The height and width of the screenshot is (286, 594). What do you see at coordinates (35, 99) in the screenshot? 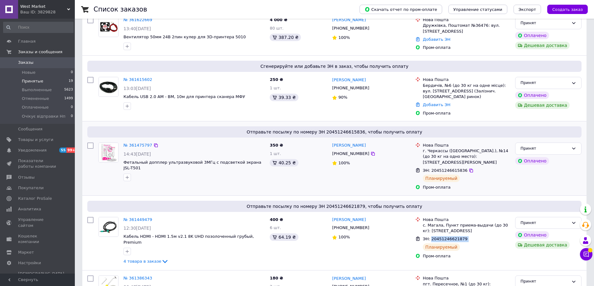
I see `span: Отмененные` at bounding box center [35, 99].